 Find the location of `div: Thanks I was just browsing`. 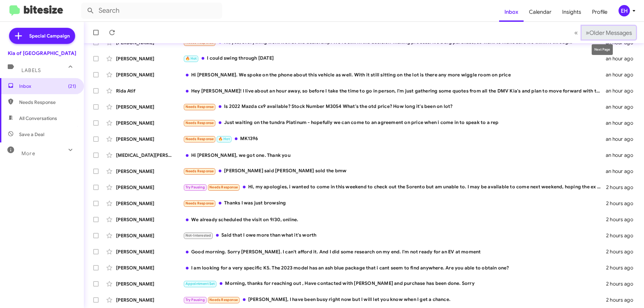

div: Thanks I was just browsing is located at coordinates (395, 203).